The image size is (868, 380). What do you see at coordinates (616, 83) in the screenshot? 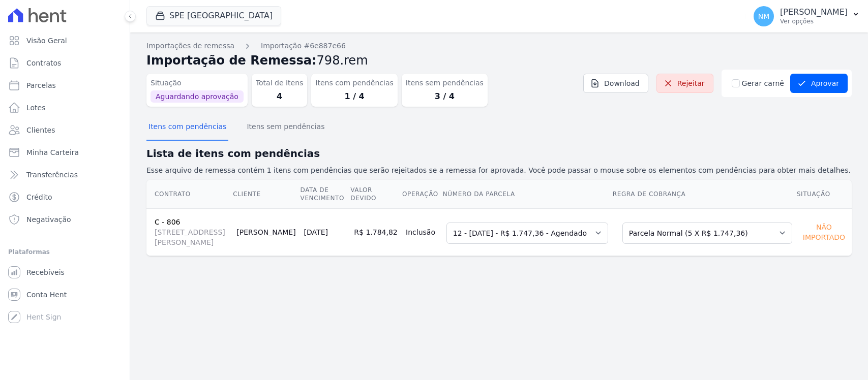
I see `a: Download` at bounding box center [616, 83].